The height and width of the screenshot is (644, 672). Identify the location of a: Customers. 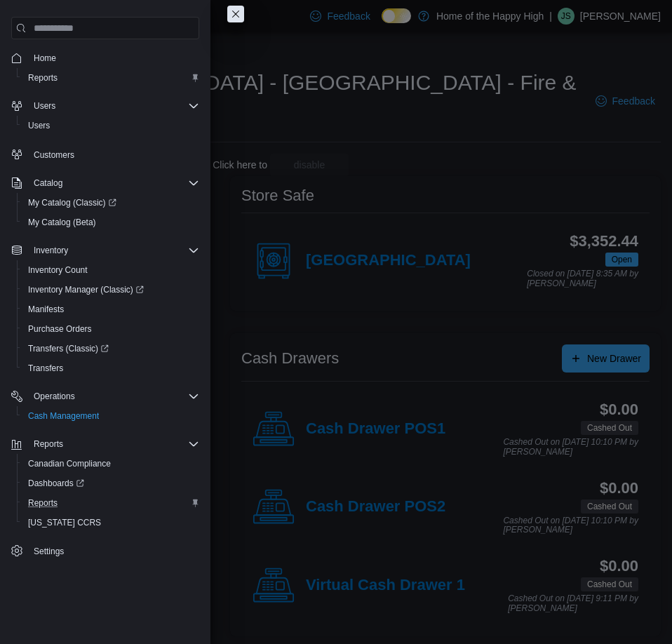
(54, 155).